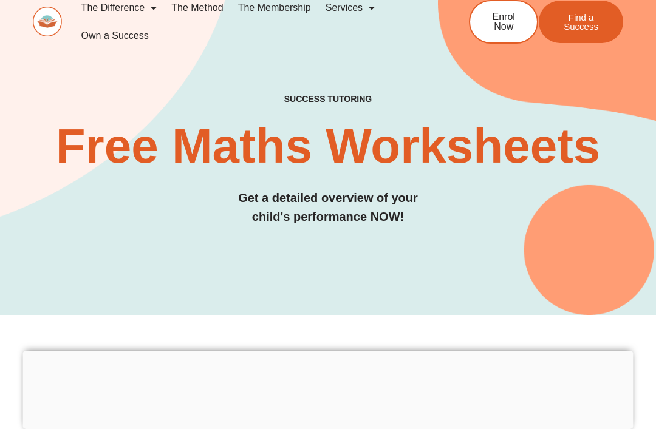 The width and height of the screenshot is (656, 429). I want to click on a: Find a Success, so click(580, 22).